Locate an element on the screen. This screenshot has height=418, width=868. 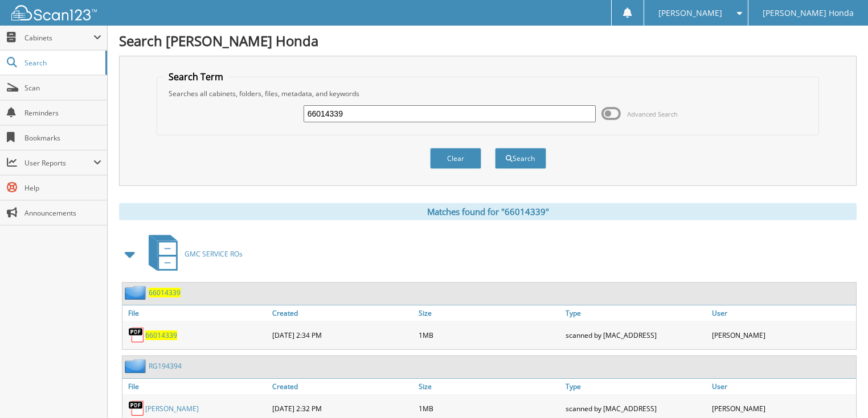
span: Help is located at coordinates (63, 188).